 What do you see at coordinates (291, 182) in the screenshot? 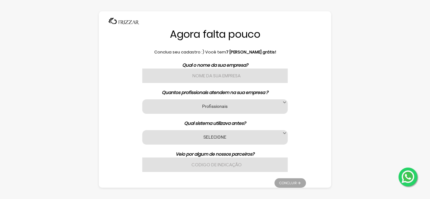
I see `ul: Pagination` at bounding box center [291, 182].